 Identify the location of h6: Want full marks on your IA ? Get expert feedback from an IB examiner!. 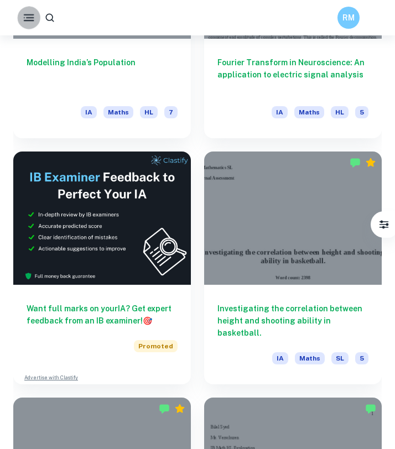
(102, 314).